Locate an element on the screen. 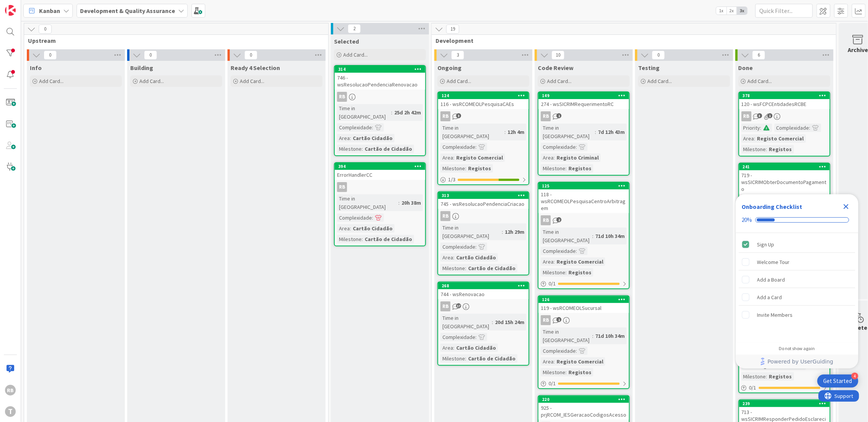 This screenshot has height=422, width=868. div: 118 - wsRCOMEOLPesquisaCentroArbitragem is located at coordinates (584, 202).